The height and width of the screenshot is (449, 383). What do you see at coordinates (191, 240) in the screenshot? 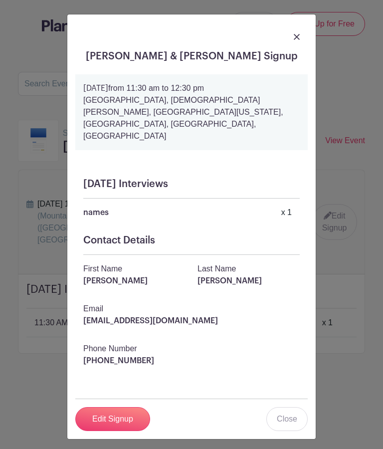
I see `h5: Contact Details` at bounding box center [191, 240].